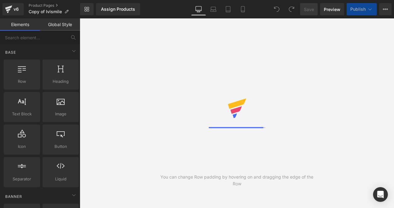 This screenshot has width=394, height=208. I want to click on a: New Library, so click(87, 9).